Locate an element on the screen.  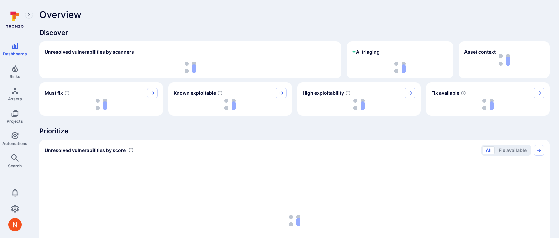
h2: AI triaging is located at coordinates (366, 52).